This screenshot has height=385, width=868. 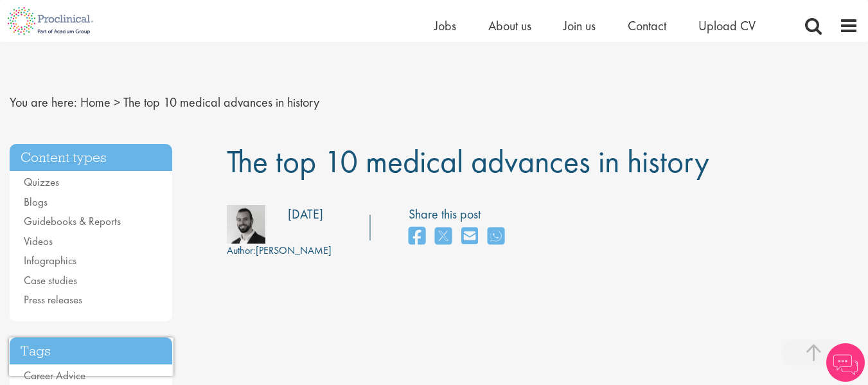 What do you see at coordinates (846, 362) in the screenshot?
I see `img: Chatbot` at bounding box center [846, 362].